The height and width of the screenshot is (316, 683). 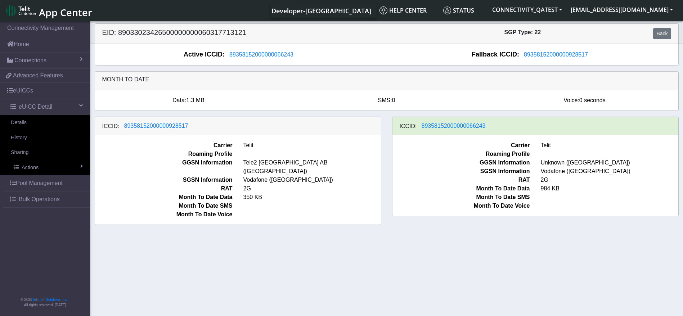 I want to click on button: CONNECTIVITY_QATEST, so click(x=527, y=10).